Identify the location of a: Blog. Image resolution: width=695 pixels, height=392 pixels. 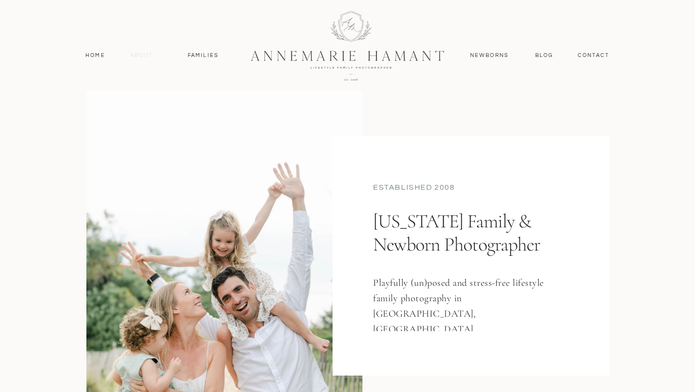
(544, 56).